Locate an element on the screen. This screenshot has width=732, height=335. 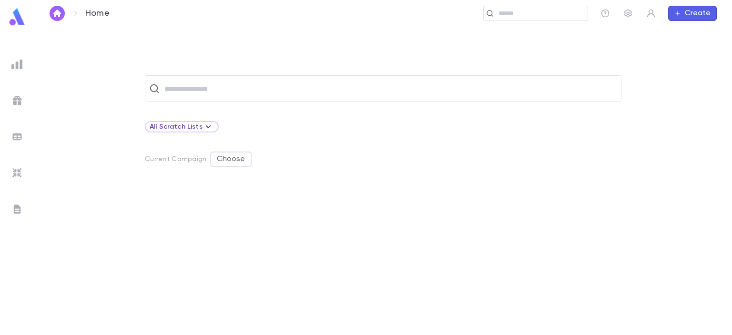
p: Current Campaign is located at coordinates (175, 159).